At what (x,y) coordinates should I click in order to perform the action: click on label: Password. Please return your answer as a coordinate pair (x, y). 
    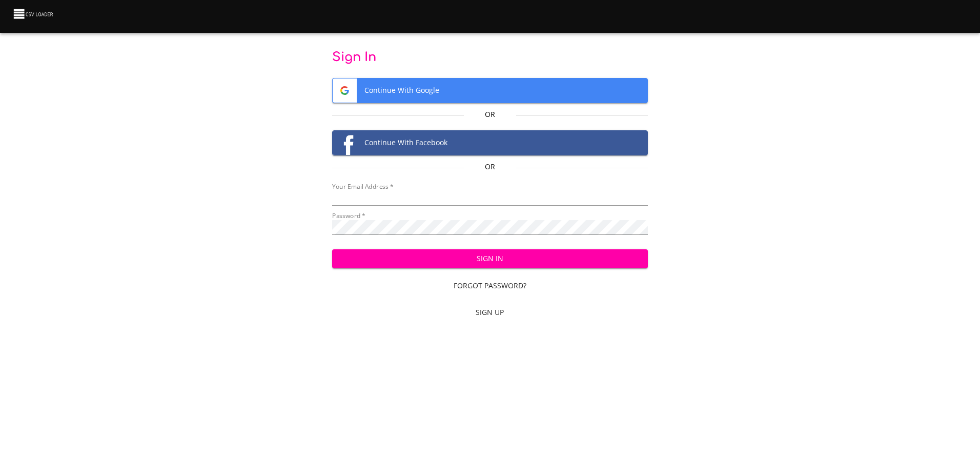
    Looking at the image, I should click on (348, 216).